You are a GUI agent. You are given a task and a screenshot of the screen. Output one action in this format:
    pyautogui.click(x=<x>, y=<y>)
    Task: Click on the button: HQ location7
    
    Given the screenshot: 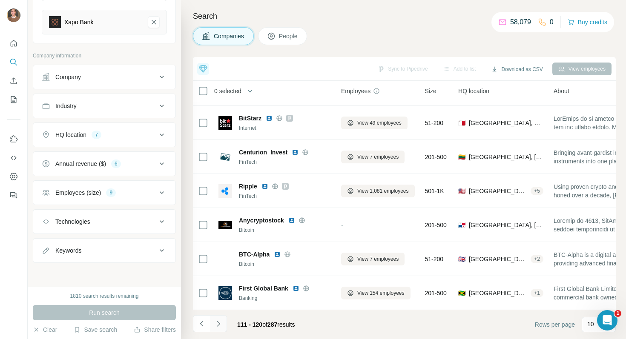 What is the action you would take?
    pyautogui.click(x=104, y=135)
    